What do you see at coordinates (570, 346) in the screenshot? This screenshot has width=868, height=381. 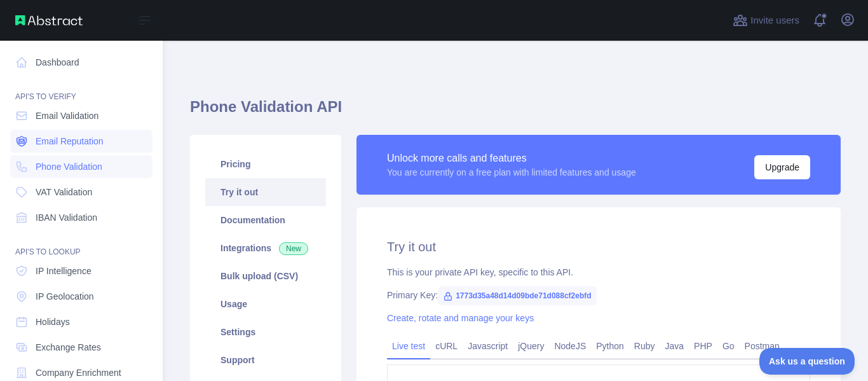 I see `a: NodeJS` at bounding box center [570, 346].